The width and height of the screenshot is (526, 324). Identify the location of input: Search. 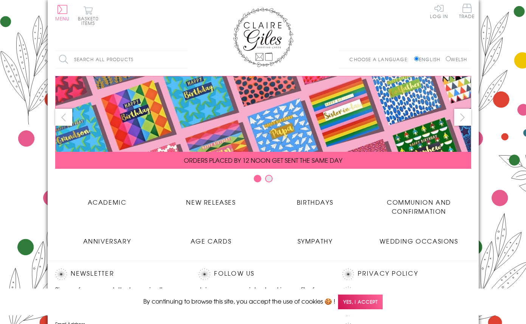
(184, 59).